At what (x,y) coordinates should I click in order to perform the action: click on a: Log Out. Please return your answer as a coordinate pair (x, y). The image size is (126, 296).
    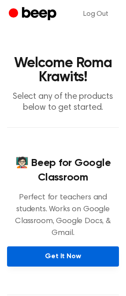
    Looking at the image, I should click on (95, 14).